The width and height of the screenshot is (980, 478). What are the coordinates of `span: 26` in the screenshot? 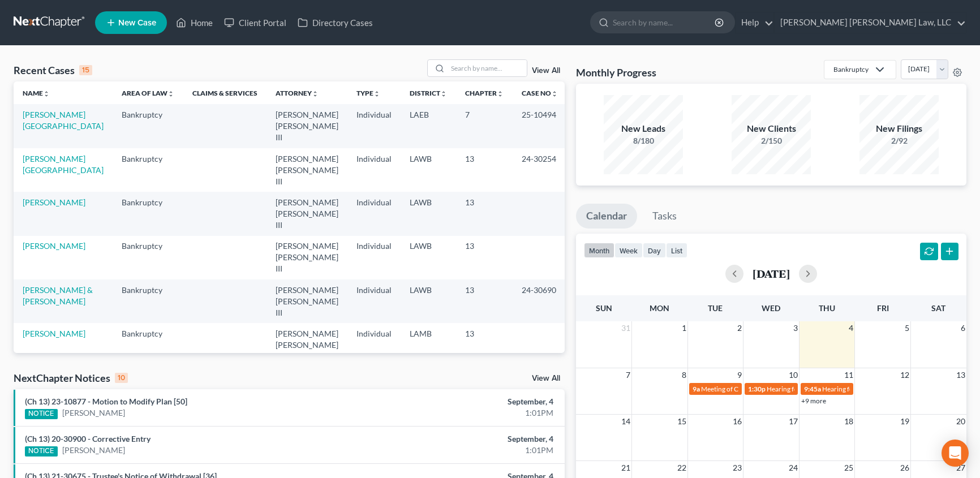 It's located at (905, 467).